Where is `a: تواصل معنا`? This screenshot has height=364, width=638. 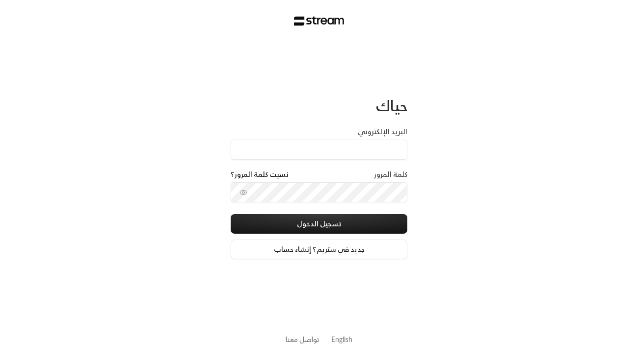
a: تواصل معنا is located at coordinates (302, 339).